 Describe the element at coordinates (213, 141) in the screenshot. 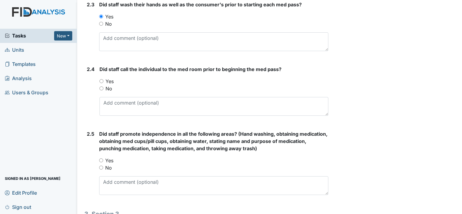

I see `span: Did staff promote independence in all the following areas? (Hand washing, obtaining medication, o...` at that location.